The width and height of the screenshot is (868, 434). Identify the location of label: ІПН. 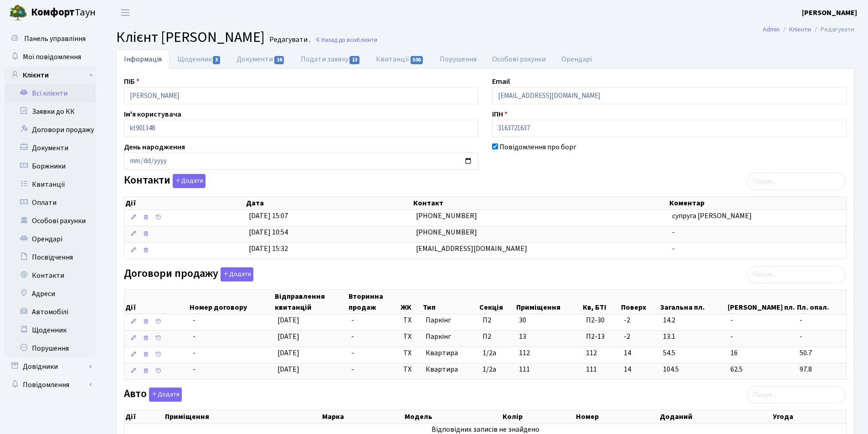
(500, 114).